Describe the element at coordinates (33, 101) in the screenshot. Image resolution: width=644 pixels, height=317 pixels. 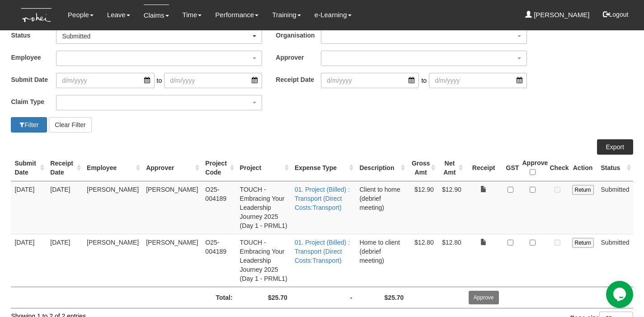
I see `label: Claim Type` at that location.